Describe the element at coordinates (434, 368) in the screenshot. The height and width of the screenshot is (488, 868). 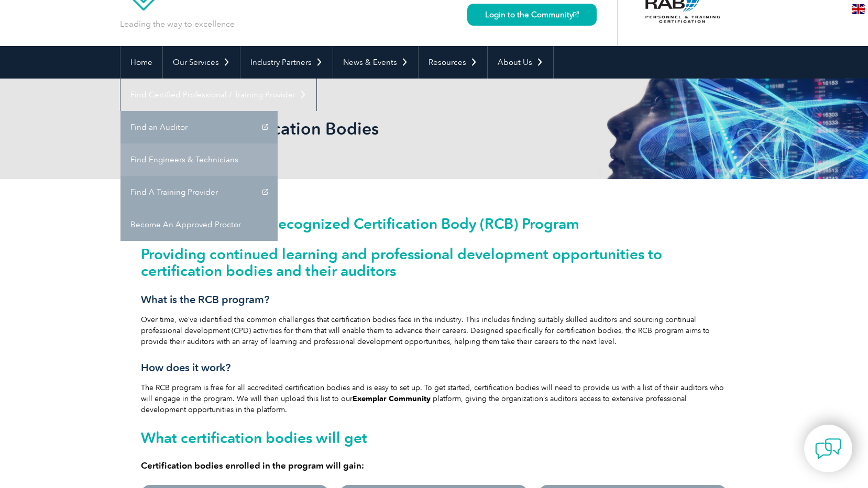
I see `h3: How does it work?` at that location.